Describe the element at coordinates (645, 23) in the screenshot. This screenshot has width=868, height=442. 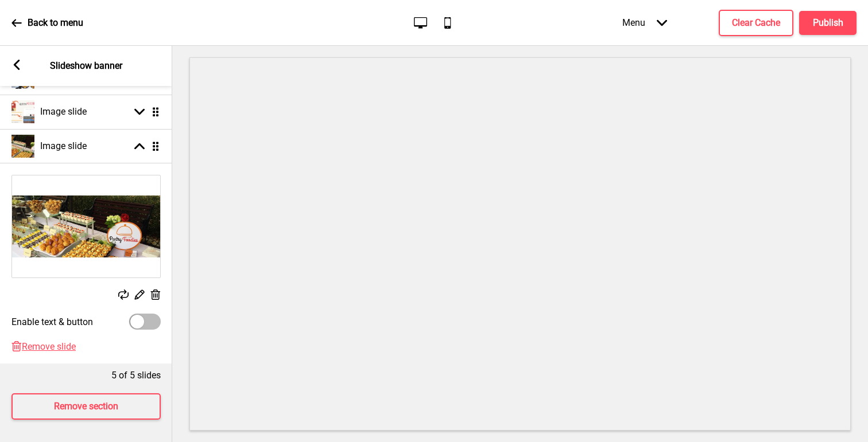
I see `div: Menu` at that location.